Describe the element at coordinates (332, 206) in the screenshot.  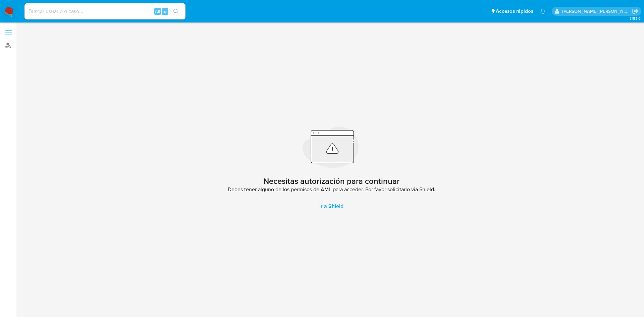
I see `span: Ir a Shield` at that location.